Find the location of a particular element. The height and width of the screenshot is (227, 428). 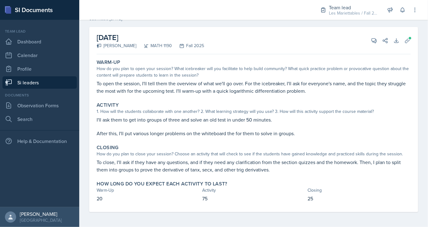

label: Closing is located at coordinates (108, 148).